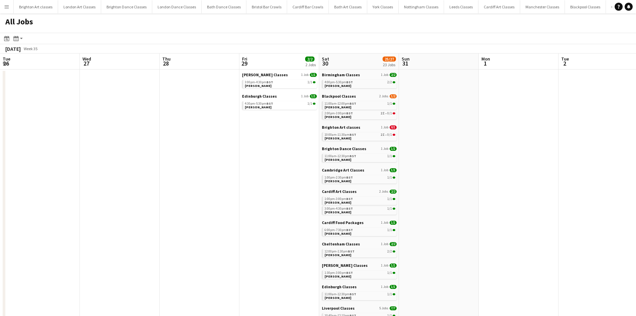 The image size is (636, 316). Describe the element at coordinates (325, 63) in the screenshot. I see `span: 30` at that location.